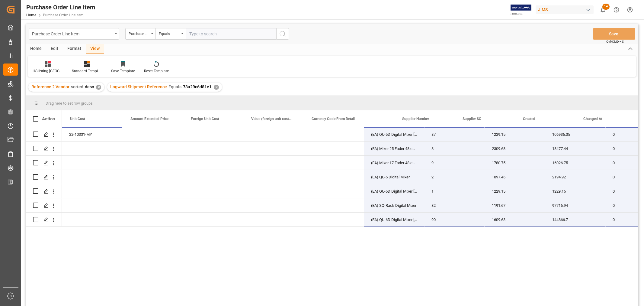 The image size is (644, 306). Describe the element at coordinates (77, 87) in the screenshot. I see `span: sorted` at that location.